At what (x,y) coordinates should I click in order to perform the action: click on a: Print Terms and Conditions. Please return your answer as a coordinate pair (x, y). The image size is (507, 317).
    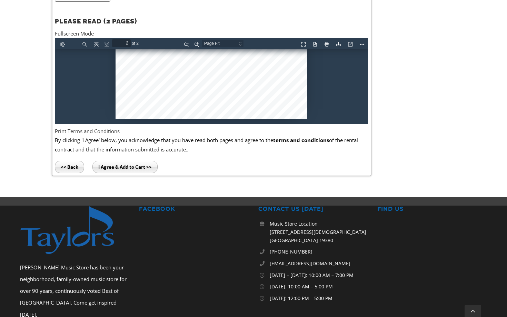
    Looking at the image, I should click on (87, 131).